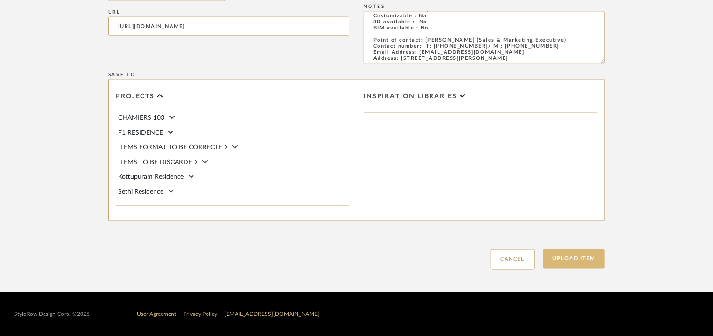  I want to click on a: Privacy Policy, so click(200, 315).